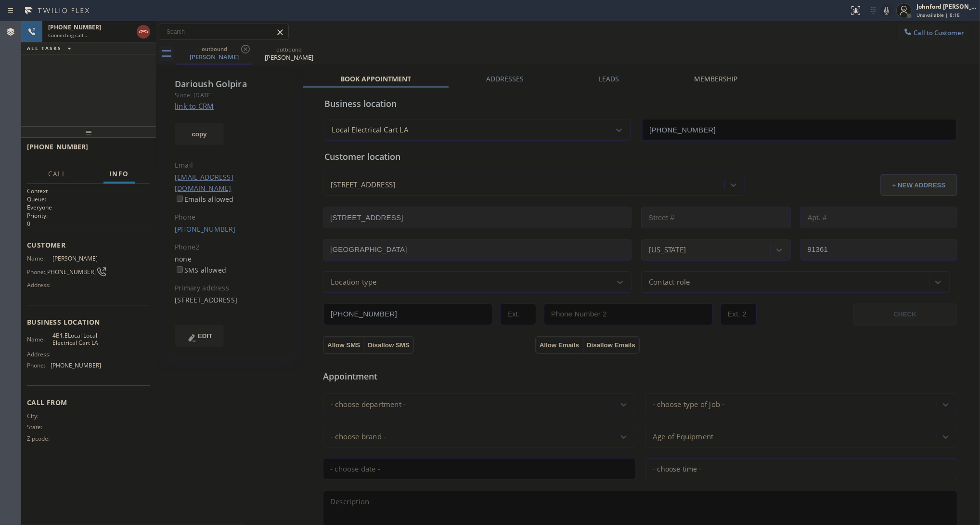 The width and height of the screenshot is (980, 525). Describe the element at coordinates (88, 199) in the screenshot. I see `h2: Queue:` at that location.